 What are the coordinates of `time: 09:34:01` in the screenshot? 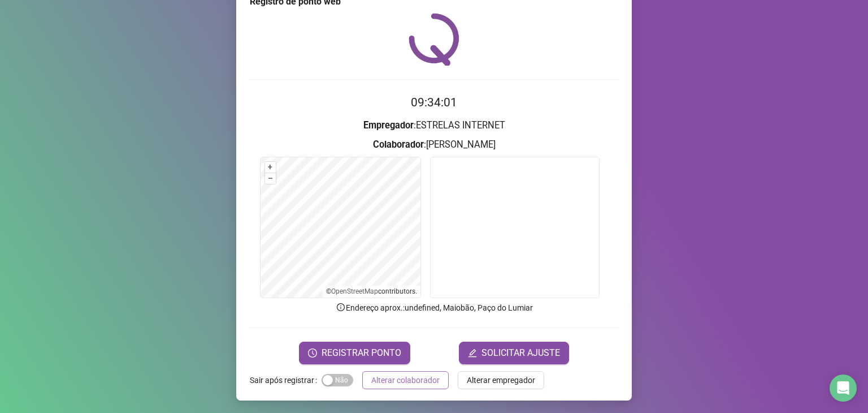 It's located at (434, 102).